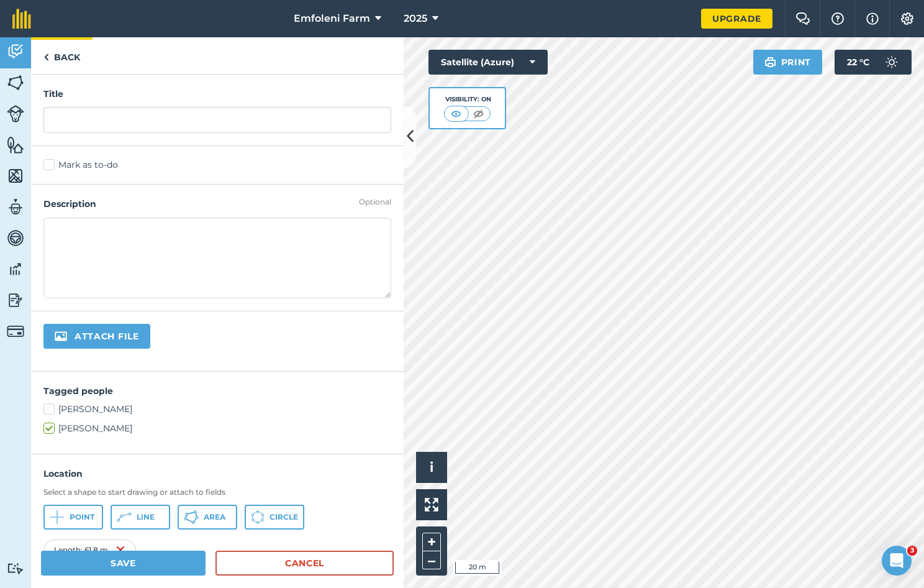 This screenshot has height=588, width=924. Describe the element at coordinates (912, 550) in the screenshot. I see `span: 3` at that location.